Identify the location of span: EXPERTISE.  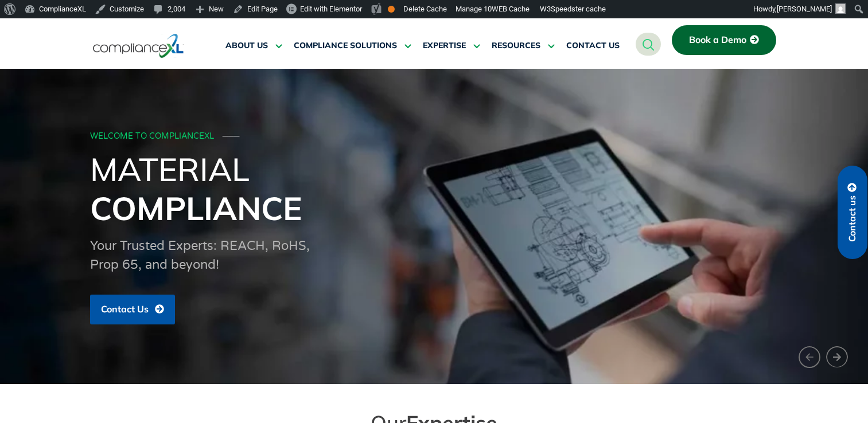
(444, 46).